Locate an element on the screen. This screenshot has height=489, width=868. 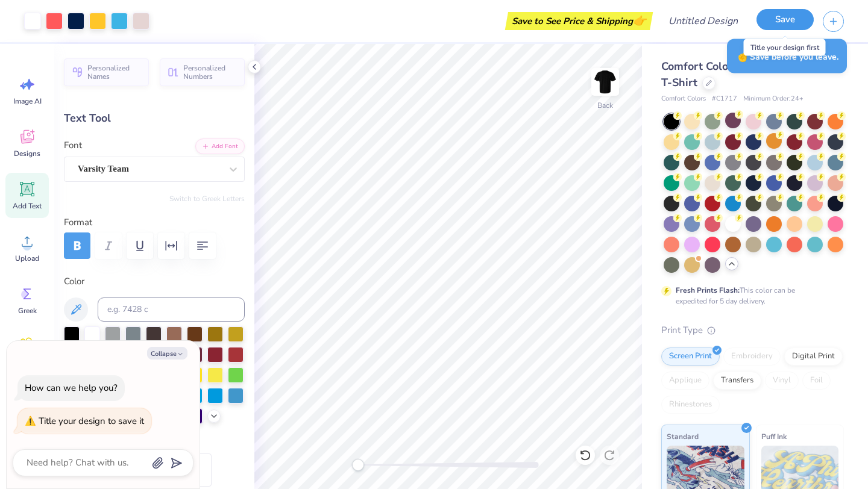
div: Title your design to save it is located at coordinates (91, 421).